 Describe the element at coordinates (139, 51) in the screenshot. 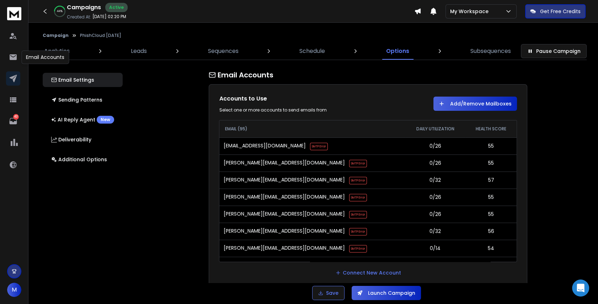

I see `p: Leads` at that location.